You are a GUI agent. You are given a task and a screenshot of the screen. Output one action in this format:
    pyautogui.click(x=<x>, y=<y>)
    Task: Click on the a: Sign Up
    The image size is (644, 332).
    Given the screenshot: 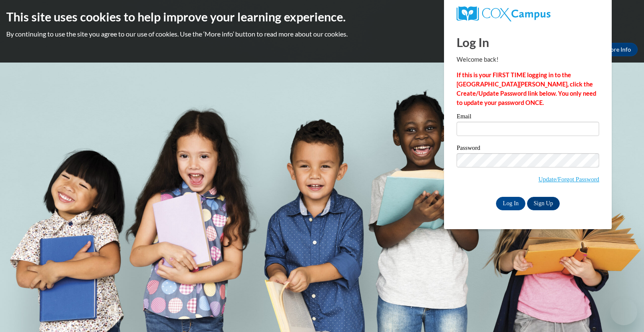 What is the action you would take?
    pyautogui.click(x=543, y=204)
    